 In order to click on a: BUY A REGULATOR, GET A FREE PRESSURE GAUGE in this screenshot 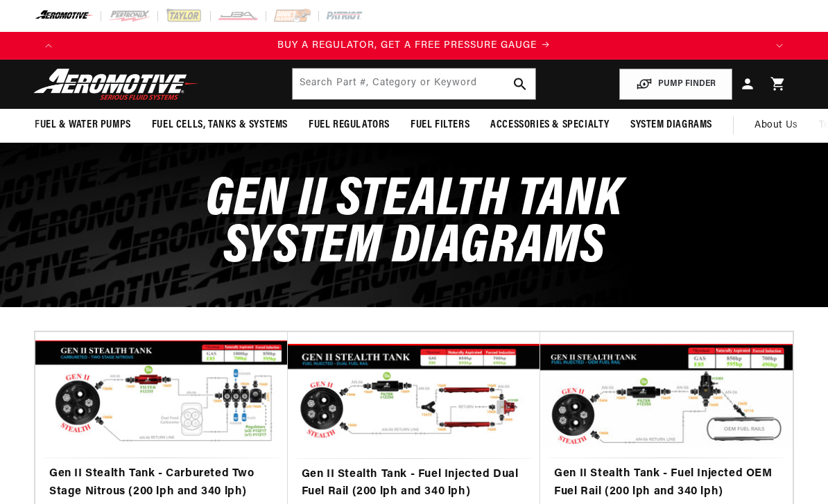, I will do `click(414, 46)`.